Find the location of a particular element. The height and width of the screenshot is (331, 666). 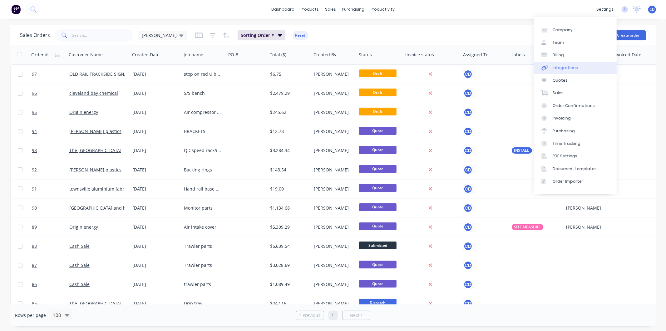

a: Time Tracking is located at coordinates (575, 143).